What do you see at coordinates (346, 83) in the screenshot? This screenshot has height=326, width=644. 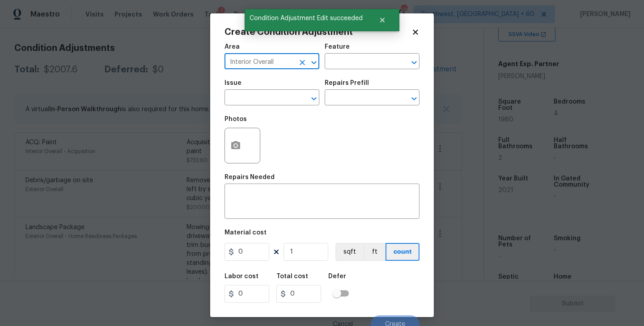 I see `h5: Repairs Prefill` at bounding box center [346, 83].